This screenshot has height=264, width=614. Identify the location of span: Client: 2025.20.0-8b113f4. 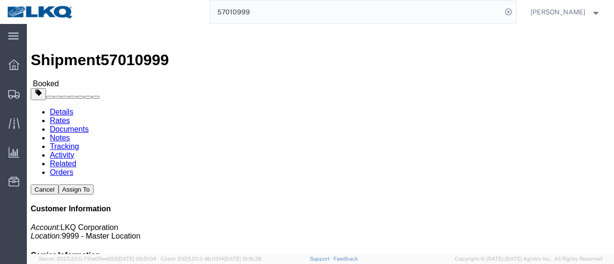
(211, 259).